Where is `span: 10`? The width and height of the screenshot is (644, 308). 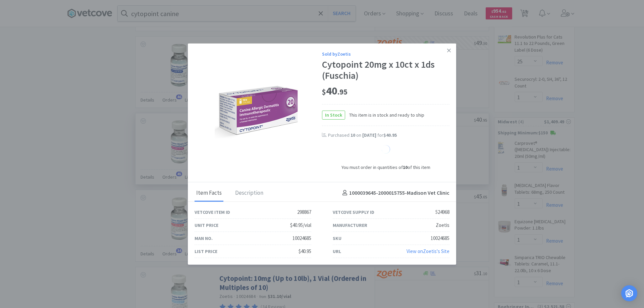
span: 10 is located at coordinates (353, 135).